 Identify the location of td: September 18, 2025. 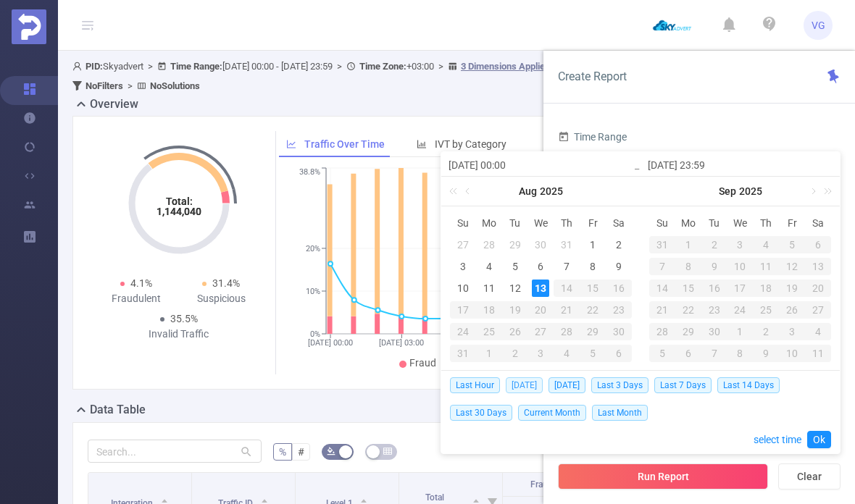
(766, 288).